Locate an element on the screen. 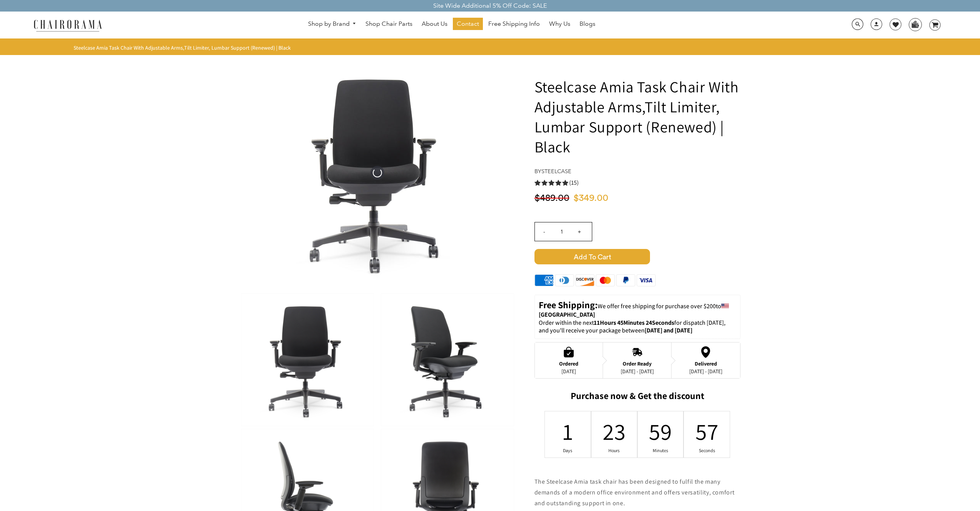 The height and width of the screenshot is (511, 980). span: About Us is located at coordinates (434, 24).